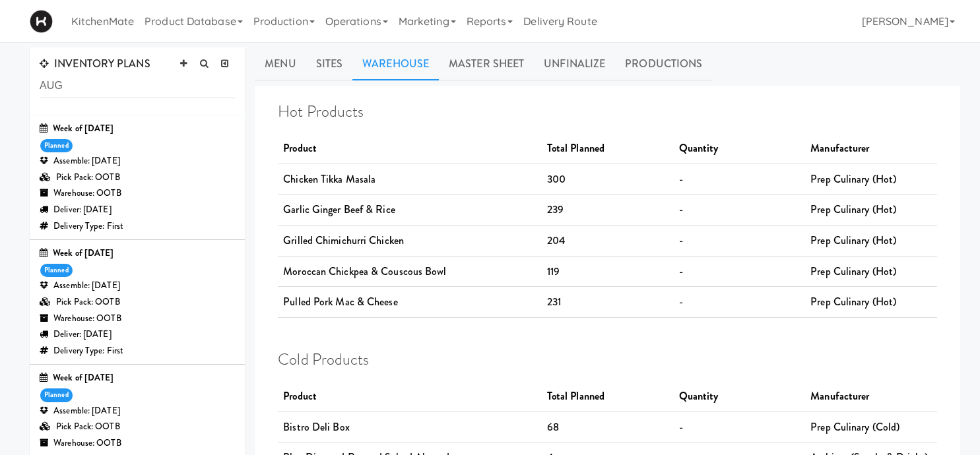 The width and height of the screenshot is (980, 455). I want to click on td: Moroccan Chickpea & Couscous Bowl, so click(410, 271).